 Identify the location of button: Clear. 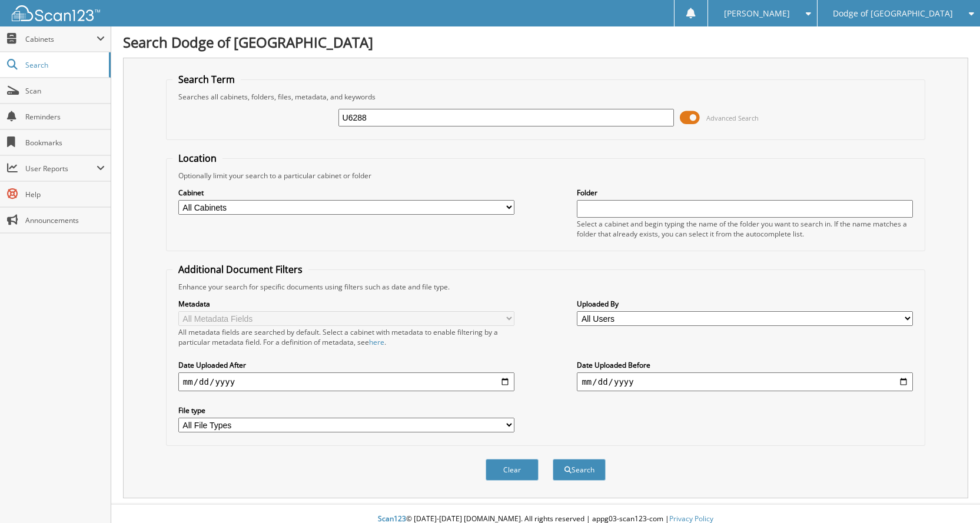
(512, 469).